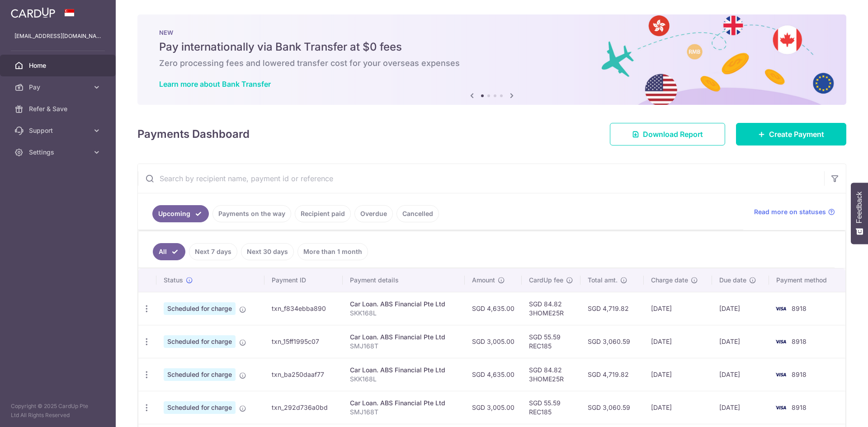 This screenshot has height=427, width=868. Describe the element at coordinates (791, 134) in the screenshot. I see `a: Create Payment` at that location.